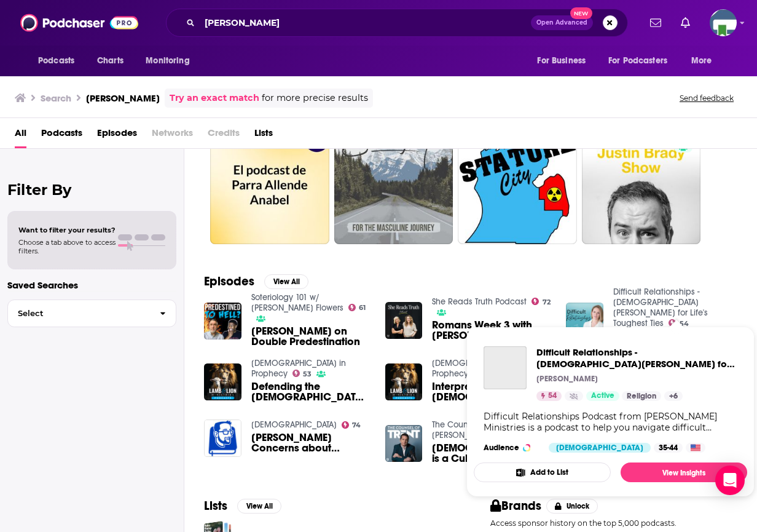 This screenshot has height=532, width=757. Describe the element at coordinates (723, 22) in the screenshot. I see `span: Logged in as KCMedia` at that location.